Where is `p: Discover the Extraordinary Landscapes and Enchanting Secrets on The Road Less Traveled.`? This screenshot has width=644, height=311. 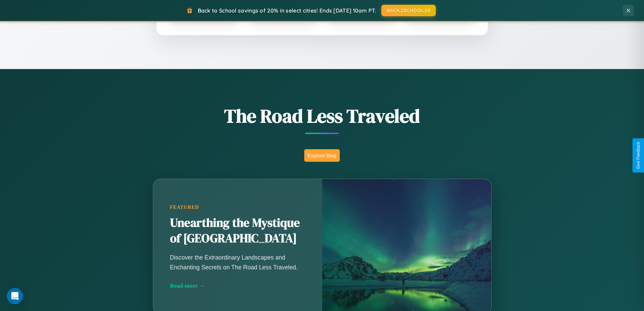
p: Discover the Extraordinary Landscapes and Enchanting Secrets on The Road Less Traveled. is located at coordinates (238, 262).